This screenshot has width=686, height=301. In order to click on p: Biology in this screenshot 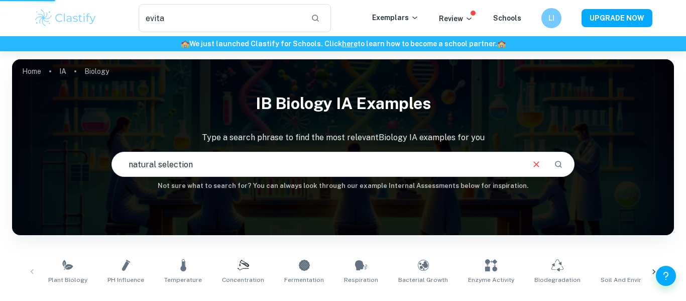, I will do `click(96, 71)`.